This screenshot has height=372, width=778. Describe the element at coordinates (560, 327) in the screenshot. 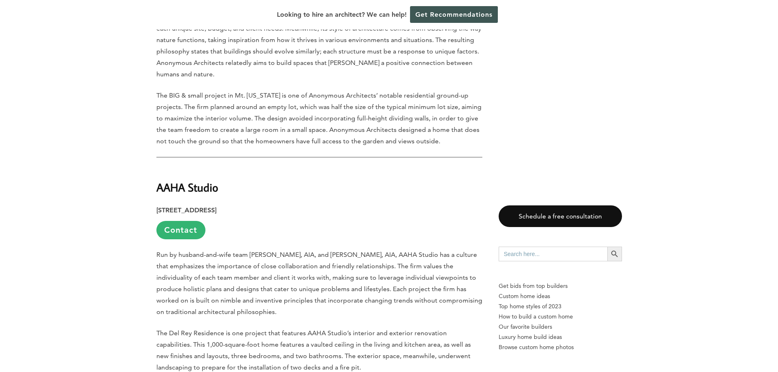

I see `a: Our favorite builders` at that location.